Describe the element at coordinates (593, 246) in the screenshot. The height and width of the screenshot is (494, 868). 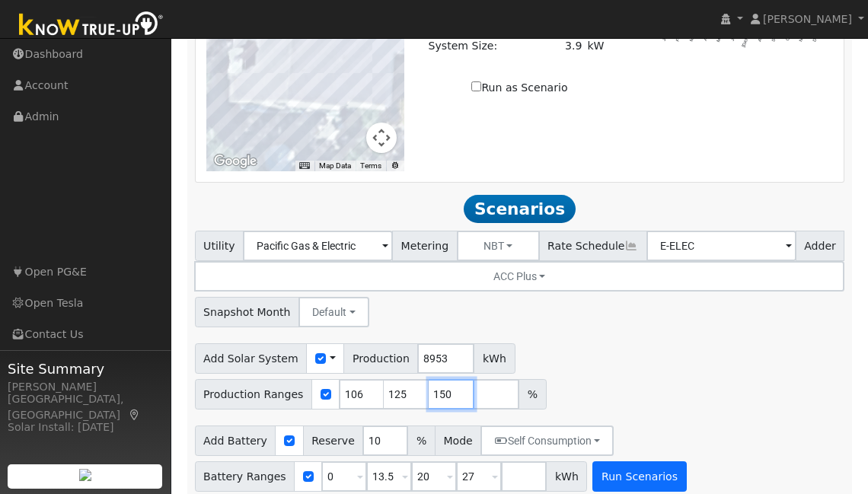
I see `span: Rate Schedule` at that location.